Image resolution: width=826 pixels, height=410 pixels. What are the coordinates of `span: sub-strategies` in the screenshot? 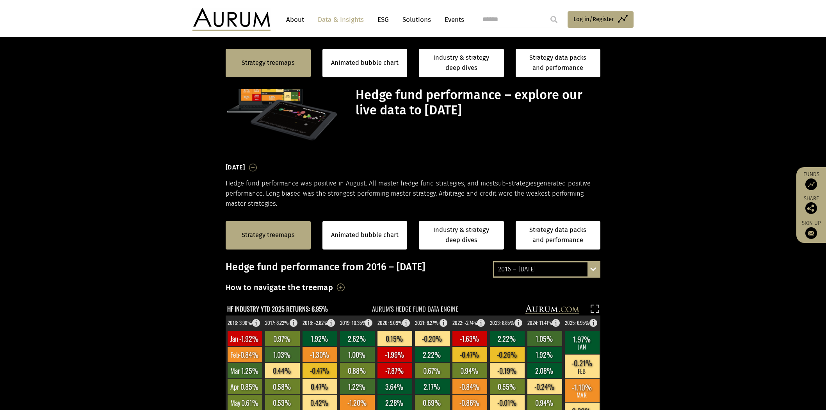 It's located at (516, 183).